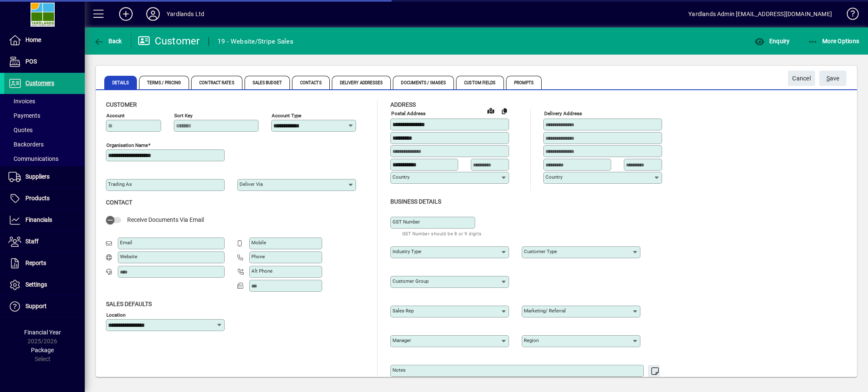 The height and width of the screenshot is (392, 868). Describe the element at coordinates (45, 40) in the screenshot. I see `a: Home` at that location.